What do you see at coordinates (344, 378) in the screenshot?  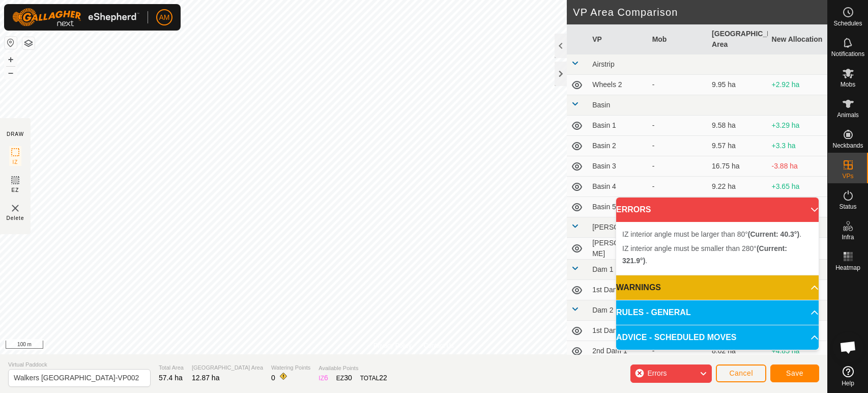 I see `div: EZ` at bounding box center [344, 378].